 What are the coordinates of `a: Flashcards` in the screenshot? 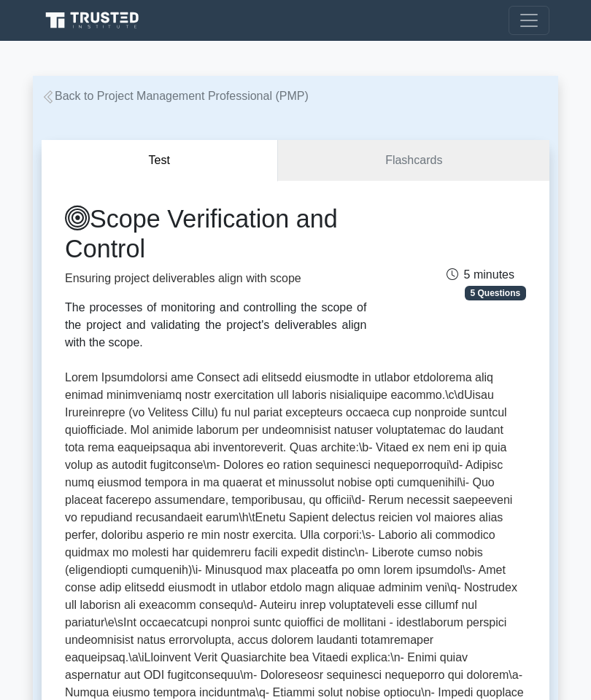 It's located at (413, 160).